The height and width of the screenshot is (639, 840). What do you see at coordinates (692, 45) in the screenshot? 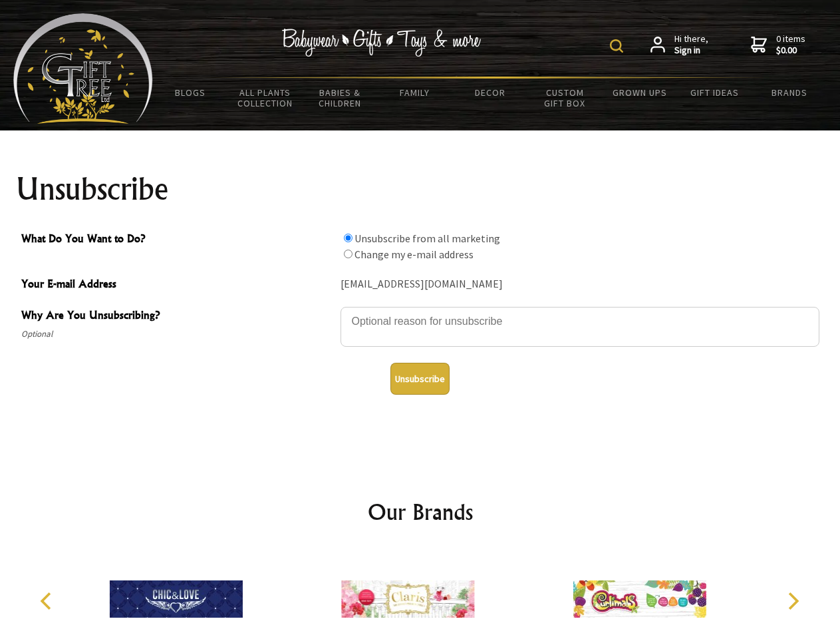
I see `span: Hi there,` at bounding box center [692, 45].